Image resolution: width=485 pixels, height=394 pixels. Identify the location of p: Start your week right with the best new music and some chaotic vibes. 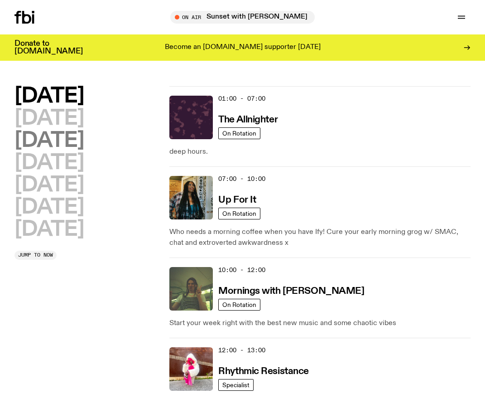
(320, 323).